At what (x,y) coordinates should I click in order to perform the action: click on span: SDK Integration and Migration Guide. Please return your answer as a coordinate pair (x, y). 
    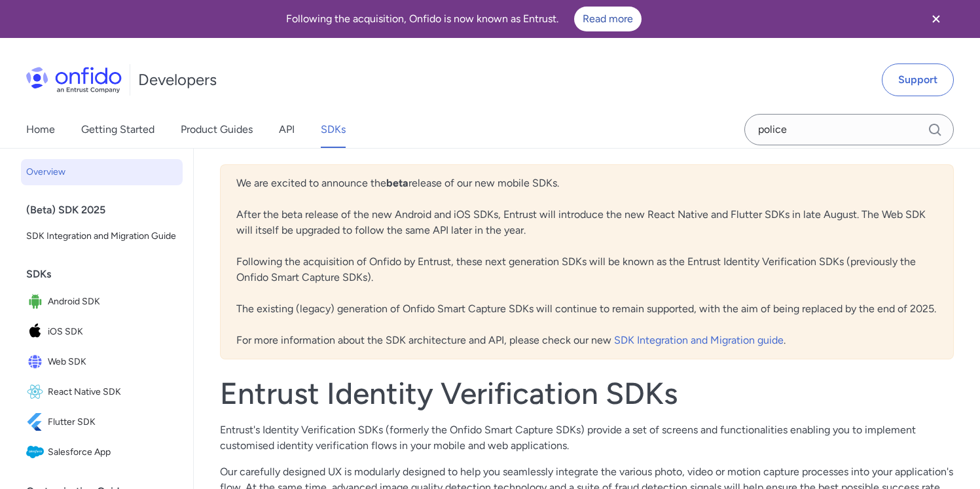
    Looking at the image, I should click on (101, 236).